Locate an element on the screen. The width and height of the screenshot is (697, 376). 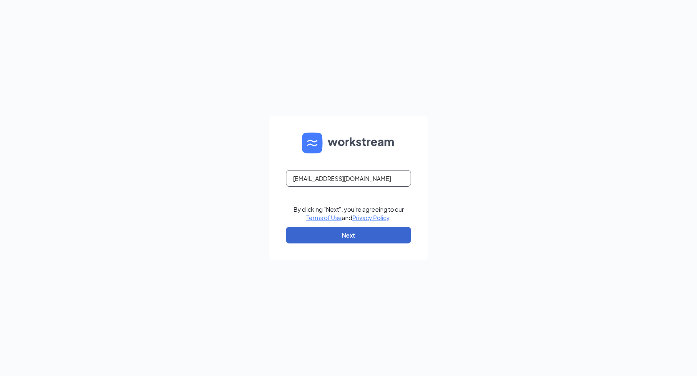
img: WS logo and Workstream text is located at coordinates (348, 143).